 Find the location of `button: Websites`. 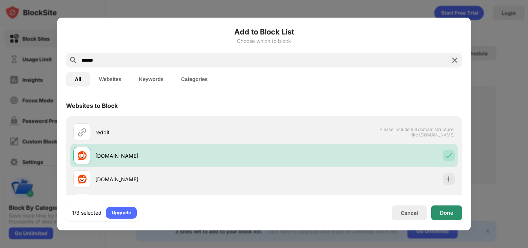

button: Websites is located at coordinates (110, 79).